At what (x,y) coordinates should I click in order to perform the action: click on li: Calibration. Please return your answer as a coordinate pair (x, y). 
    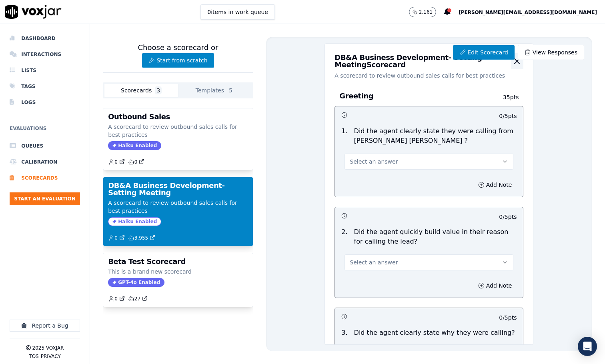
    Looking at the image, I should click on (45, 162).